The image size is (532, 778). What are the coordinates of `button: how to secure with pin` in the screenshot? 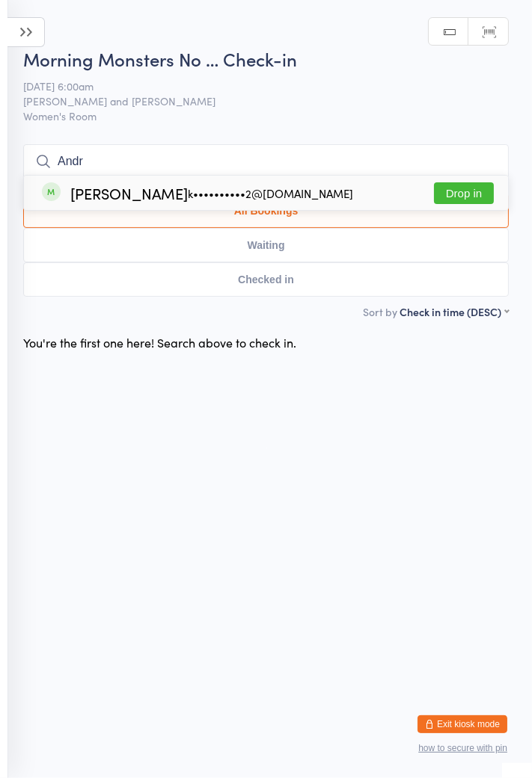 It's located at (462, 748).